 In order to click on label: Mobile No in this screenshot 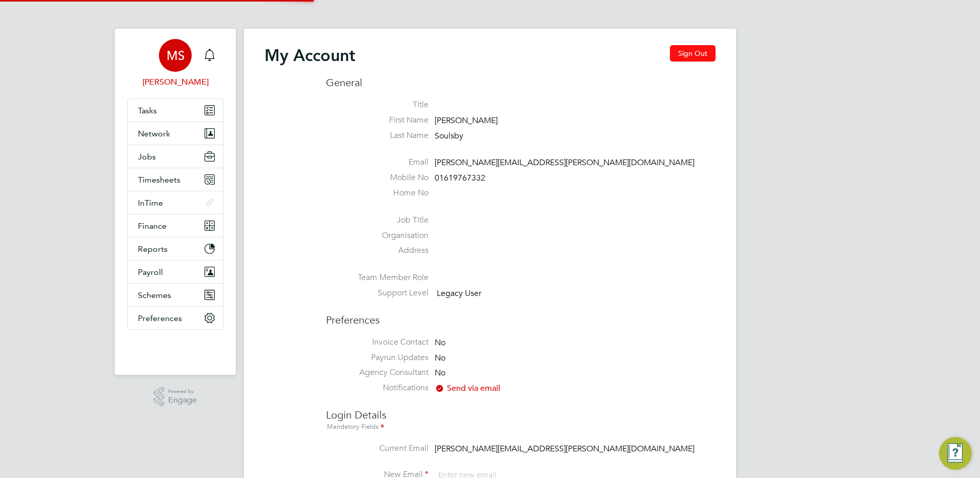, I will do `click(377, 177)`.